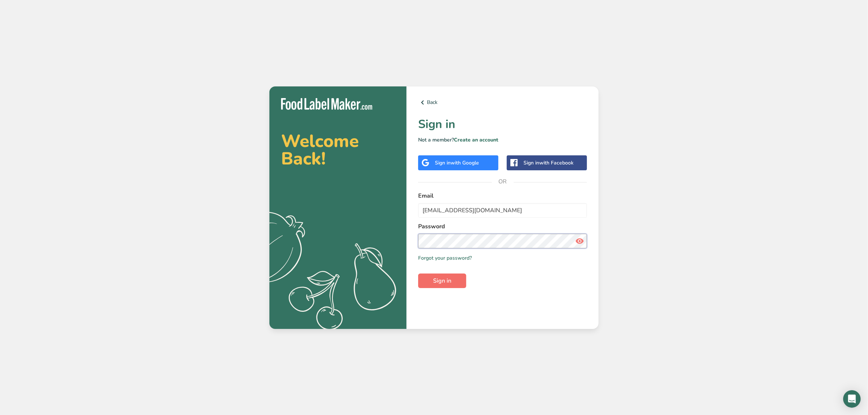  Describe the element at coordinates (502, 124) in the screenshot. I see `h1: Sign in` at that location.